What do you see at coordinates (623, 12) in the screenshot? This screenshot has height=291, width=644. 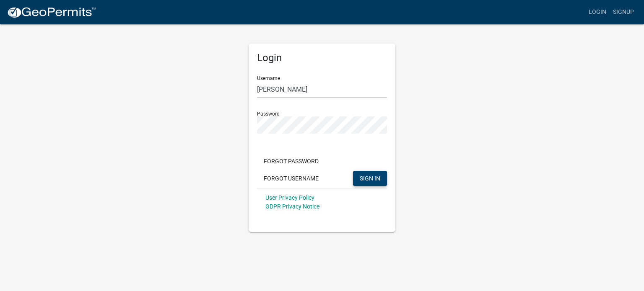 I see `a: Signup` at bounding box center [623, 12].